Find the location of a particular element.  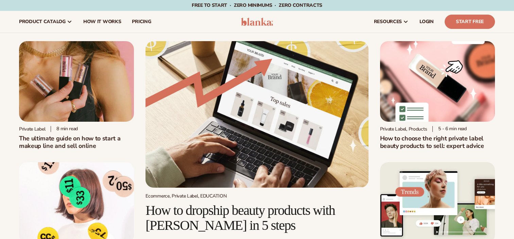

a: logo is located at coordinates (257, 22).